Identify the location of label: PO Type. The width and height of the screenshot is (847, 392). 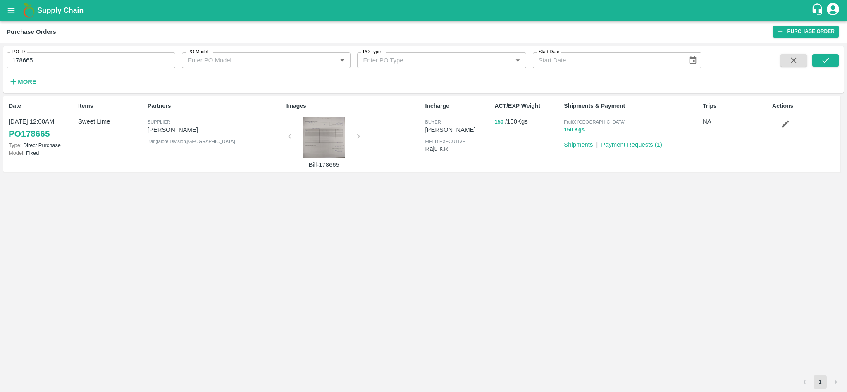
(372, 52).